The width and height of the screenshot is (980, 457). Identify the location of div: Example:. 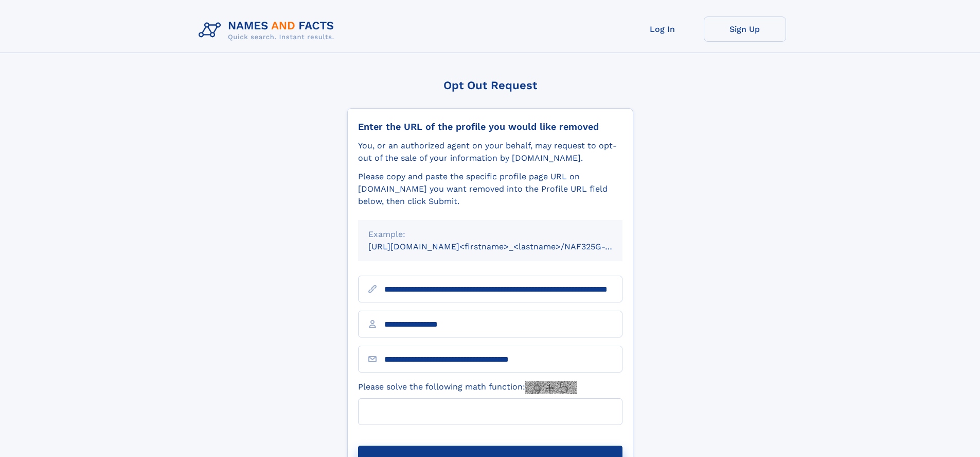
(490, 235).